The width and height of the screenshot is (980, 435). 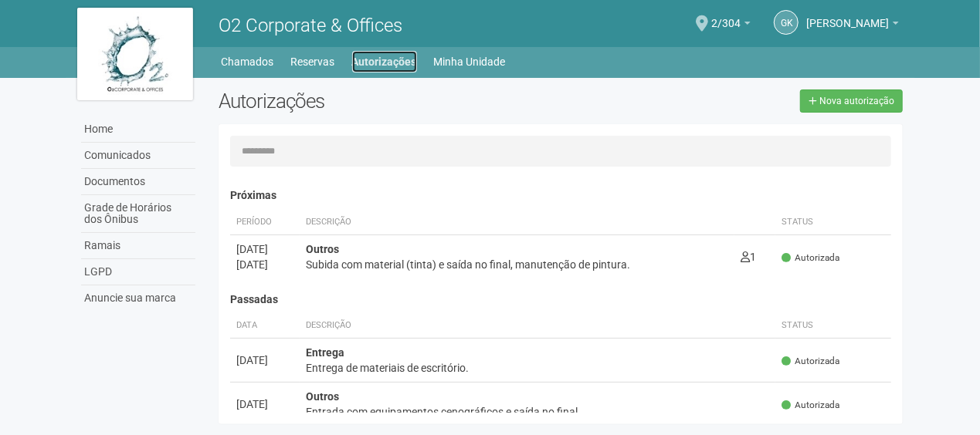 What do you see at coordinates (518, 265) in the screenshot?
I see `div: Subida com material (tinta) e saída no final, manutenção de pintura.` at bounding box center [518, 265].